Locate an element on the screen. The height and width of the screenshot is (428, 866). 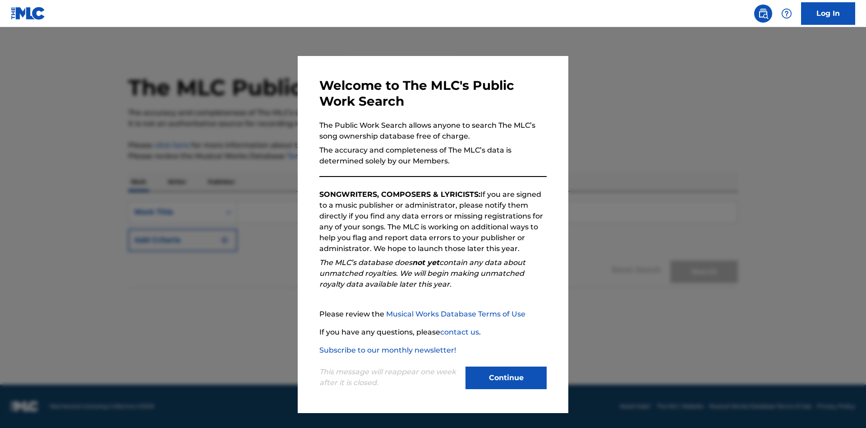
img: MLC Logo is located at coordinates (28, 13).